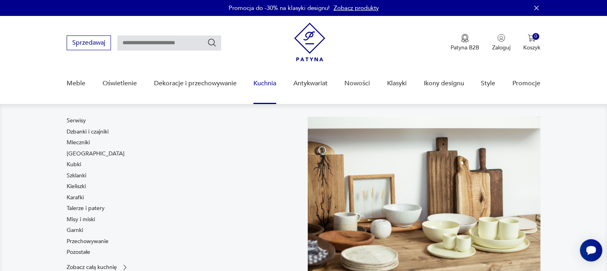  What do you see at coordinates (87, 132) in the screenshot?
I see `a: Dzbanki i czajniki` at bounding box center [87, 132].